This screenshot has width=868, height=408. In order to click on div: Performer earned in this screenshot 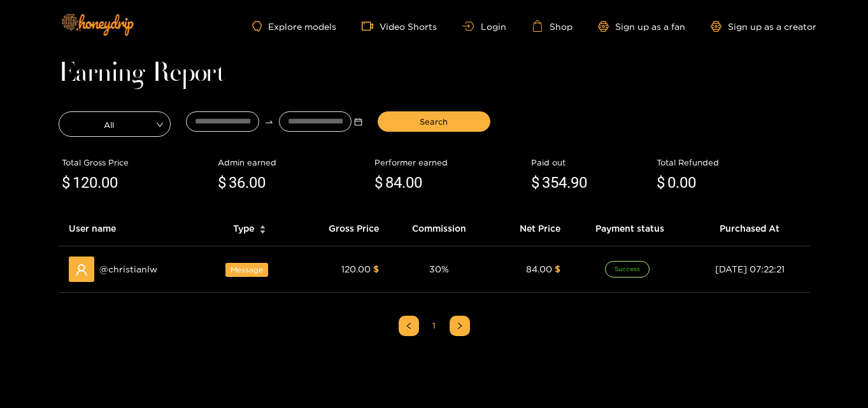, I will do `click(450, 162)`.